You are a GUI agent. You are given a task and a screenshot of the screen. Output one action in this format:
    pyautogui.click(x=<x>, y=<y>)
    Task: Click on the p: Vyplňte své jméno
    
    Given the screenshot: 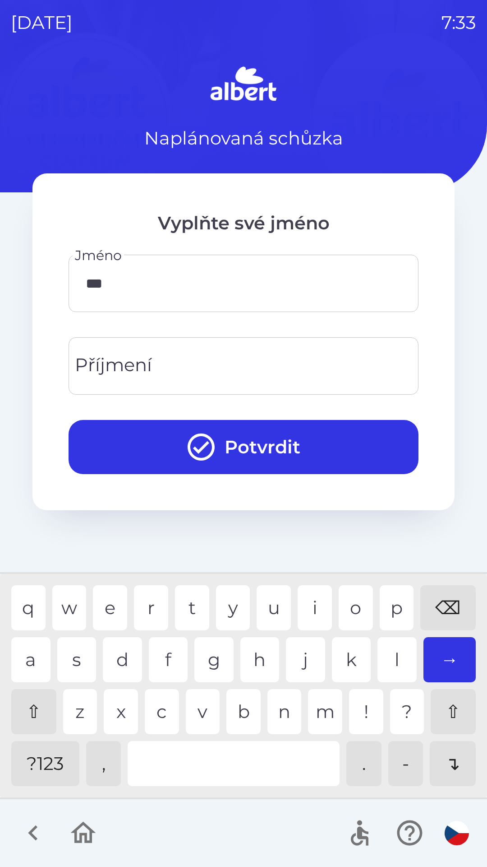 What is the action you would take?
    pyautogui.click(x=244, y=223)
    